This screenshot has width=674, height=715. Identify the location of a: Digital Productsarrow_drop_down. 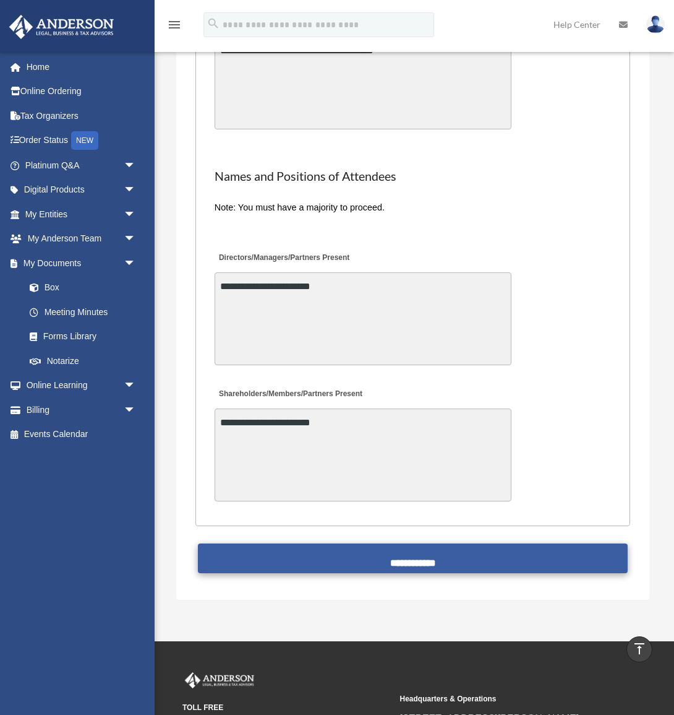
(82, 190).